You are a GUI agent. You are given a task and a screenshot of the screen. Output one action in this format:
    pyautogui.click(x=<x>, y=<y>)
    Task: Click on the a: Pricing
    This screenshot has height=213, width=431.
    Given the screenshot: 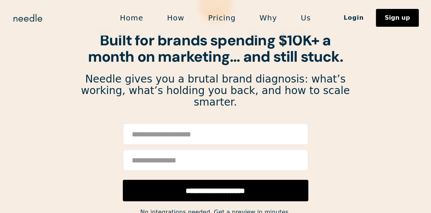 What is the action you would take?
    pyautogui.click(x=222, y=18)
    